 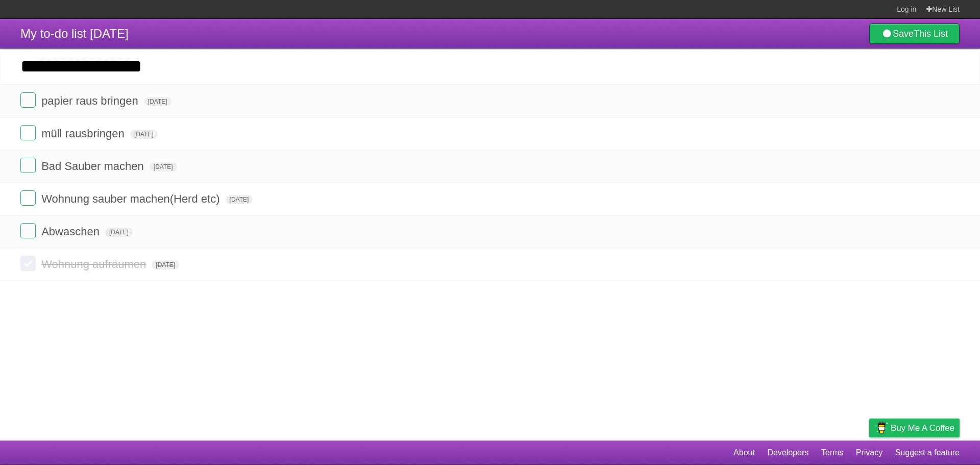 I want to click on span: Abwaschen, so click(x=71, y=231).